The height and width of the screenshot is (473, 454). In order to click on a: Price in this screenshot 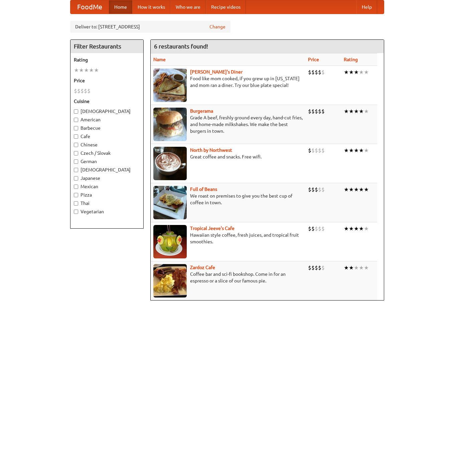, I will do `click(313, 59)`.